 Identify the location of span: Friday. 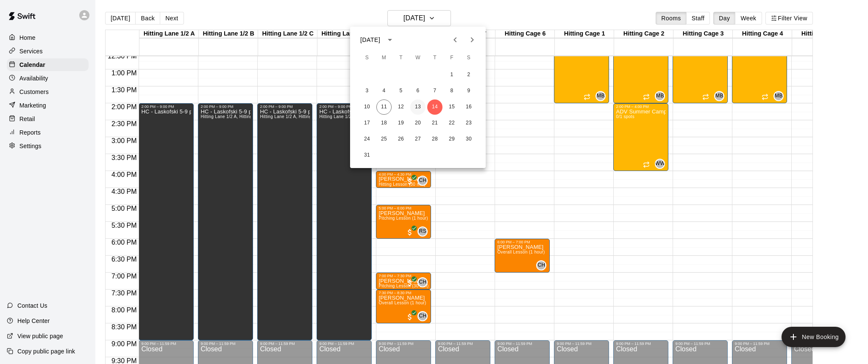
(452, 58).